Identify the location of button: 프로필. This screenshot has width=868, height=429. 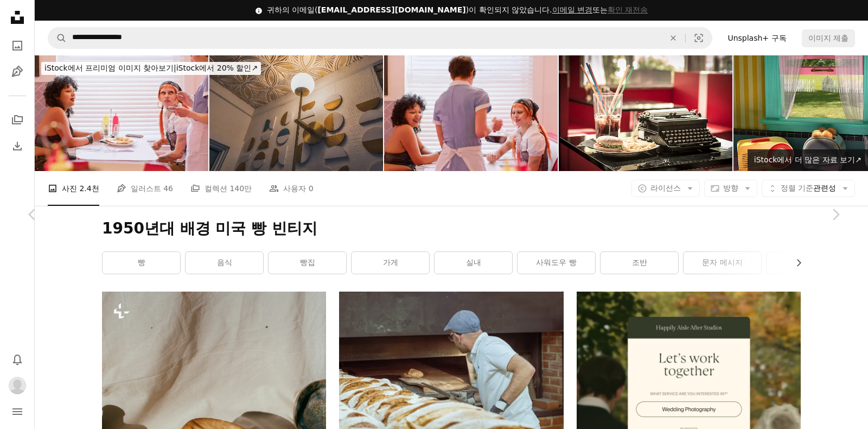
(17, 386).